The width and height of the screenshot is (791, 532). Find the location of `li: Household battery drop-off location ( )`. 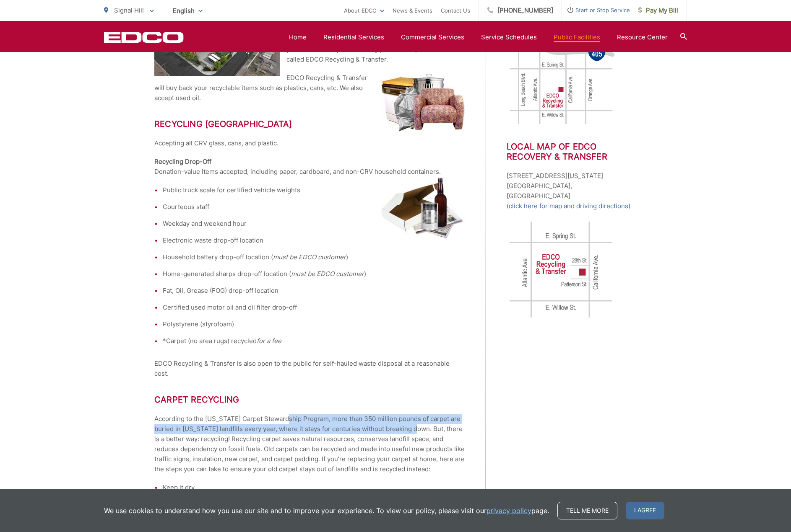

li: Household battery drop-off location ( ) is located at coordinates (313, 257).